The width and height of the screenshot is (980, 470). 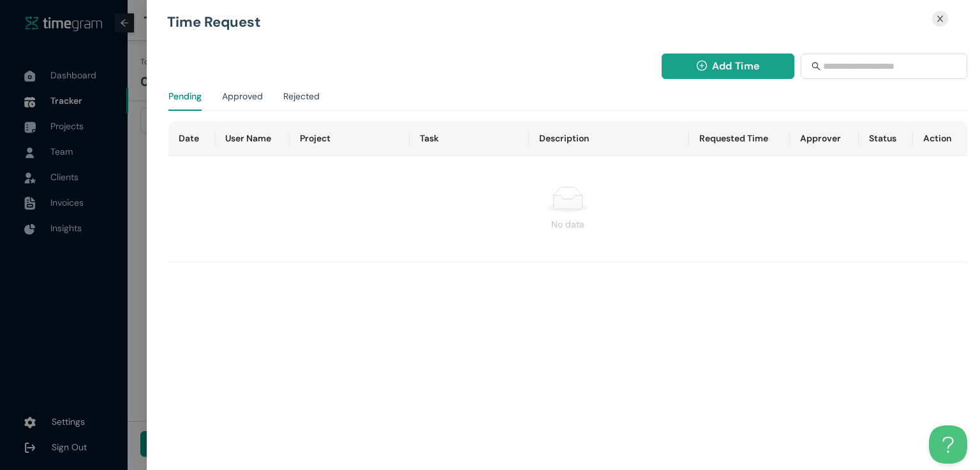 What do you see at coordinates (940, 19) in the screenshot?
I see `button: Close` at bounding box center [940, 19].